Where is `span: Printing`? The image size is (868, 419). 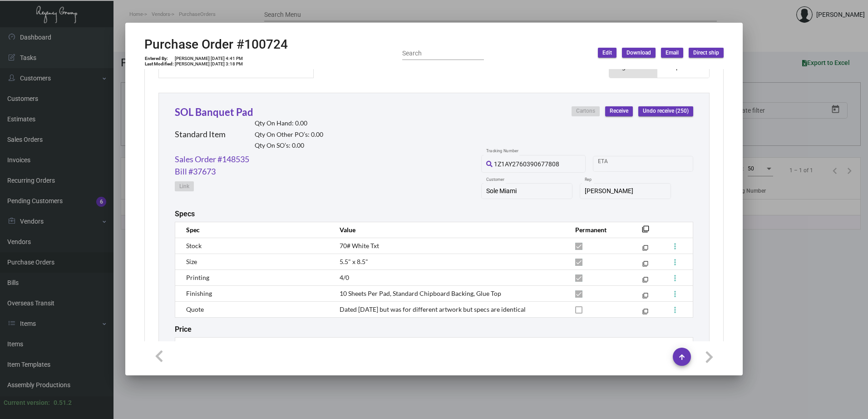 span: Printing is located at coordinates (197, 277).